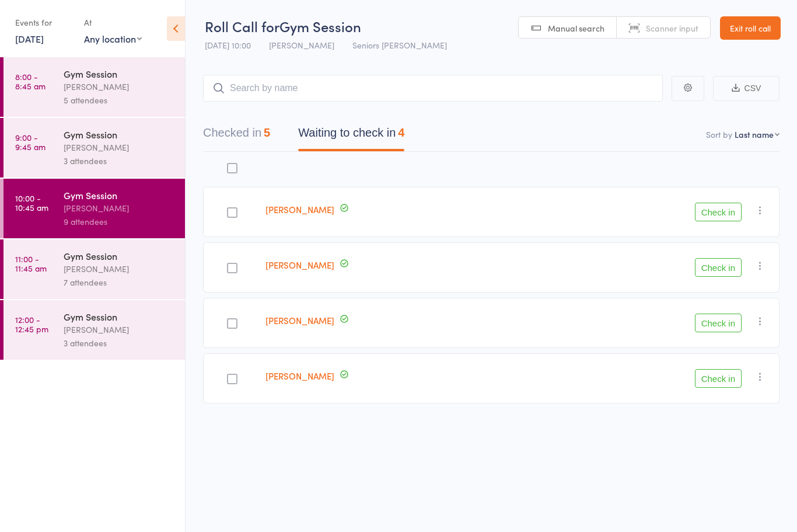 The image size is (797, 532). What do you see at coordinates (673, 28) in the screenshot?
I see `span: Scanner input` at bounding box center [673, 28].